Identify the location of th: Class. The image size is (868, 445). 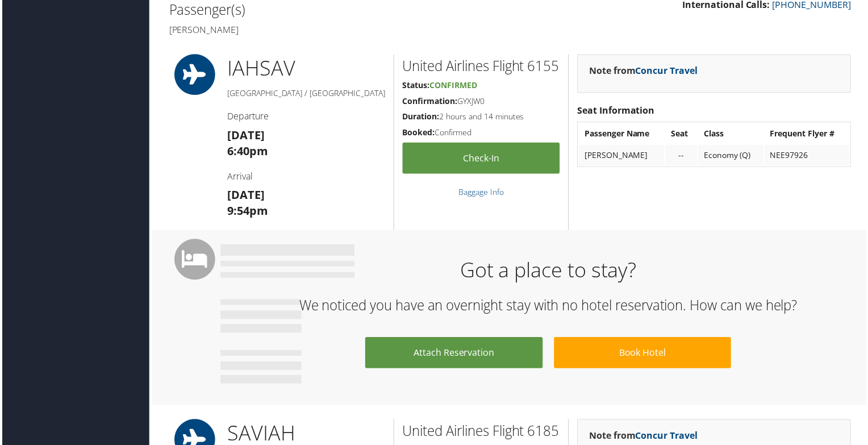
(731, 134).